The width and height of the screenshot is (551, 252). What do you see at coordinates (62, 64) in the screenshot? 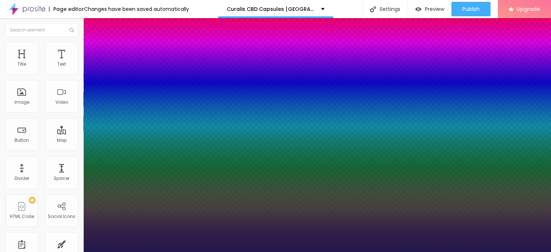
I see `div: Text` at bounding box center [62, 64].